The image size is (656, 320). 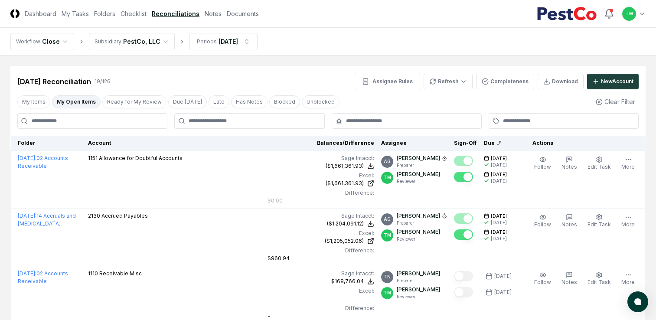 I want to click on div: $960.94, so click(x=278, y=258).